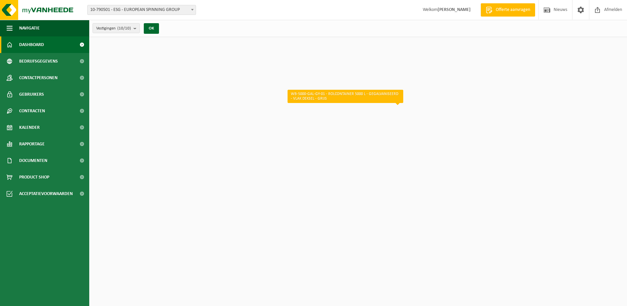  I want to click on span: Vestigingen, so click(113, 28).